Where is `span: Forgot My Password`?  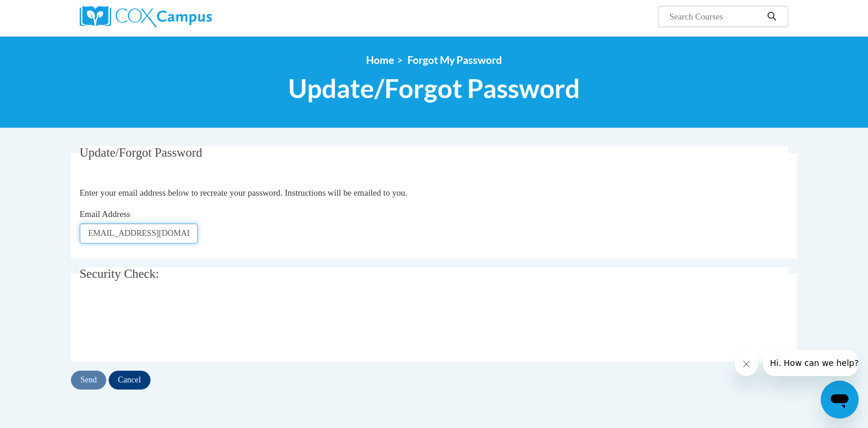
span: Forgot My Password is located at coordinates (454, 60).